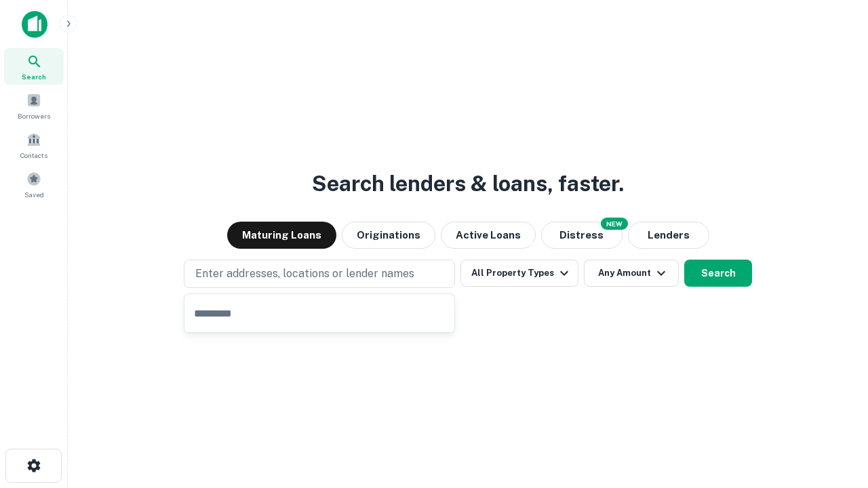 The width and height of the screenshot is (868, 488). Describe the element at coordinates (34, 184) in the screenshot. I see `a: Saved` at that location.